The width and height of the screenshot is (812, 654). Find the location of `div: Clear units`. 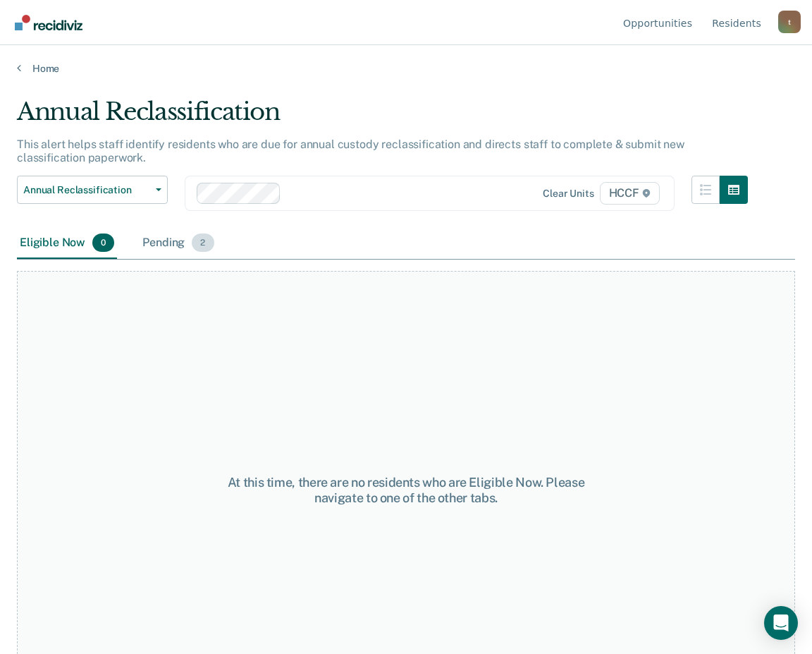

div: Clear units is located at coordinates (568, 193).